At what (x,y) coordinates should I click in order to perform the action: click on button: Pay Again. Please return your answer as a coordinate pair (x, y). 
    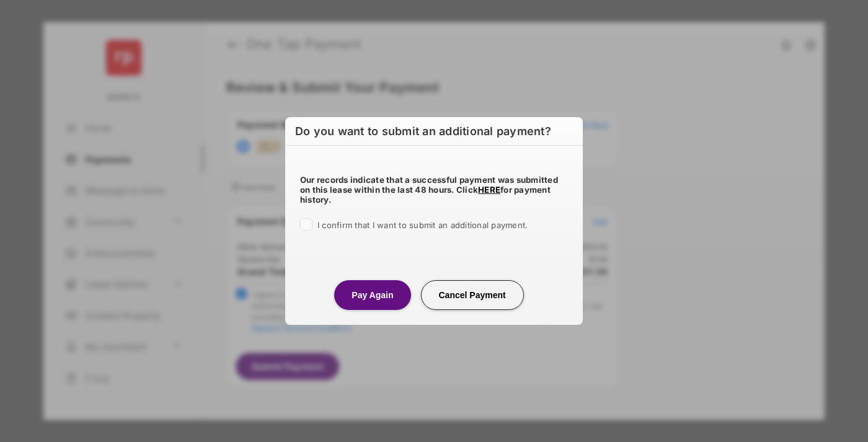
    Looking at the image, I should click on (372, 295).